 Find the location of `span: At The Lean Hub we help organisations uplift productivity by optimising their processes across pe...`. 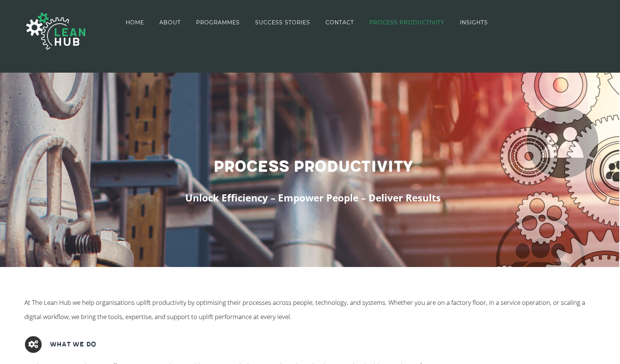

span: At The Lean Hub we help organisations uplift productivity by optimising their processes across pe... is located at coordinates (305, 309).